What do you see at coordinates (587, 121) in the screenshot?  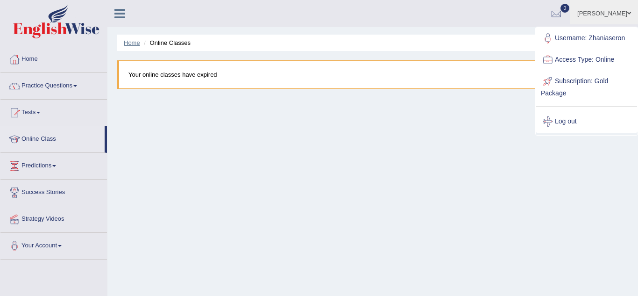 I see `a: Log out` at bounding box center [587, 121].